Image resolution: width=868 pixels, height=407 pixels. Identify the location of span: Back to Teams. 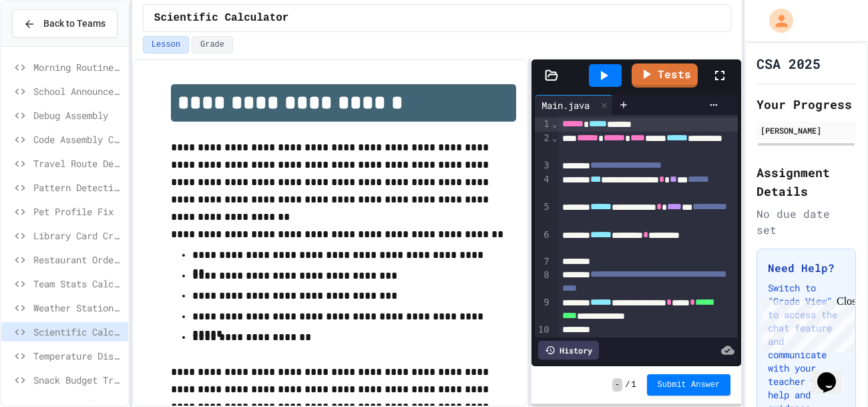
(74, 23).